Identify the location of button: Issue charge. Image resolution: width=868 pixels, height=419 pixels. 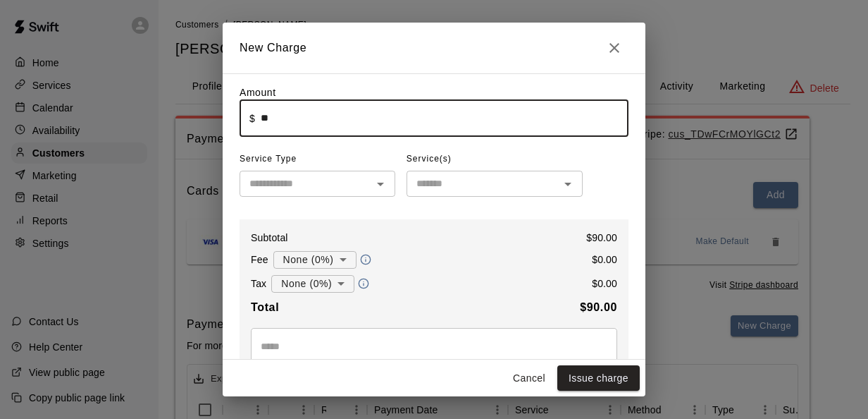
(598, 378).